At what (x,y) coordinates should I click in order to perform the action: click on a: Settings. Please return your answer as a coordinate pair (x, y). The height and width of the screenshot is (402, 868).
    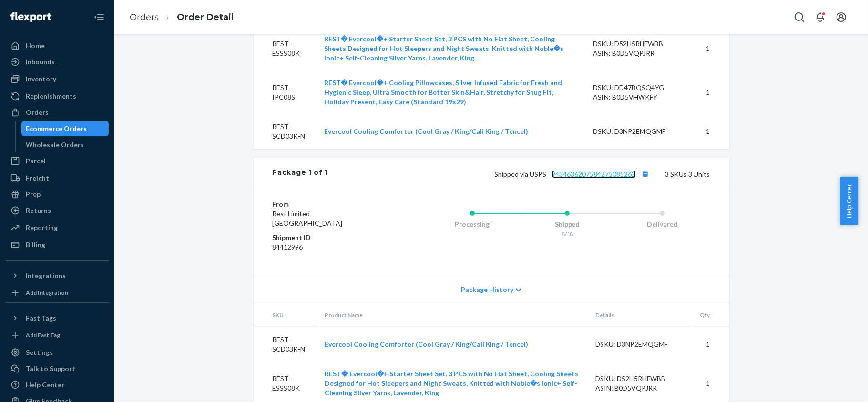
    Looking at the image, I should click on (57, 353).